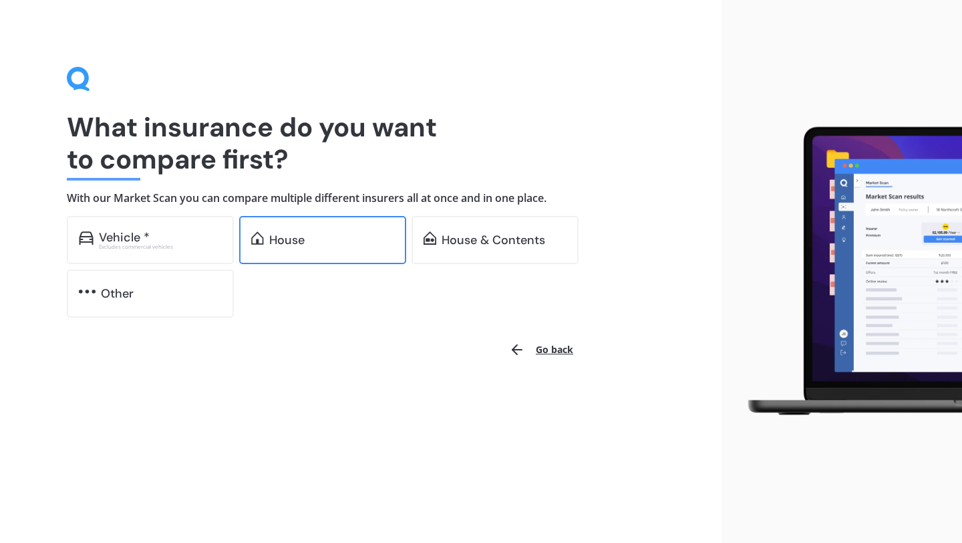 The width and height of the screenshot is (962, 543). Describe the element at coordinates (361, 198) in the screenshot. I see `h4: With our Market Scan you can compare multiple different insurers all at once and in one place.` at that location.